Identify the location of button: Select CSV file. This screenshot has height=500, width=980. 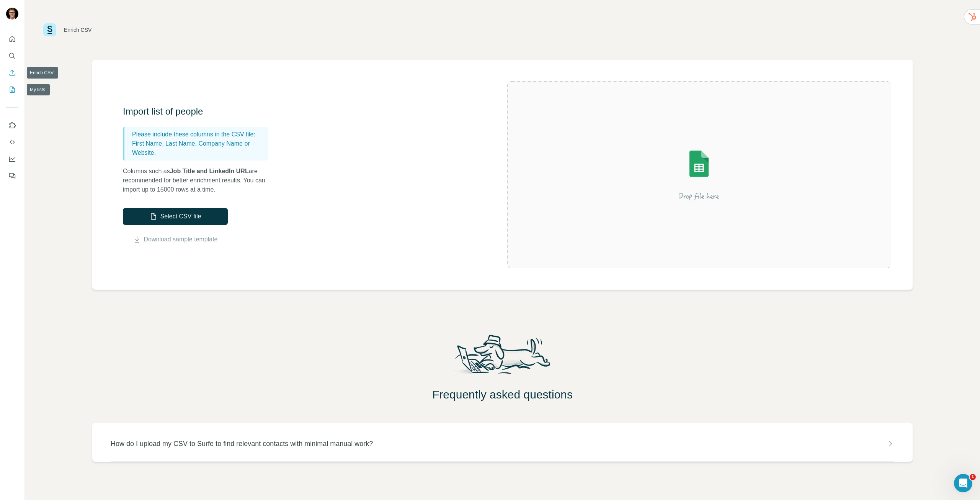
(175, 216).